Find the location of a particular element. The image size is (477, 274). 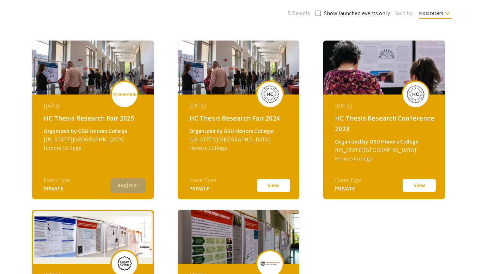

img: hc-thesis-research-poster-fair-2021_eventLogo_61367d_.png is located at coordinates (270, 263).